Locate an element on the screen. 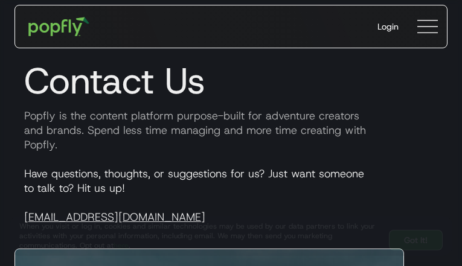 The image size is (462, 266). a: home is located at coordinates (59, 27).